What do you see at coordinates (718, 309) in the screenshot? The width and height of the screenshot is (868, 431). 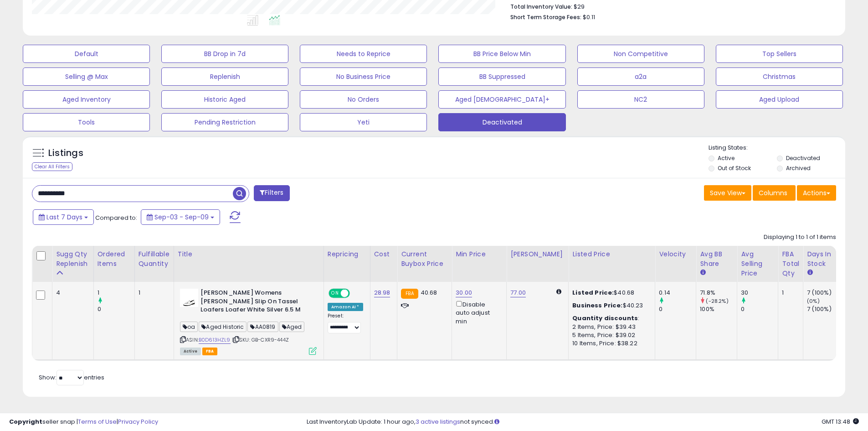 I see `div: 100%` at bounding box center [718, 309].